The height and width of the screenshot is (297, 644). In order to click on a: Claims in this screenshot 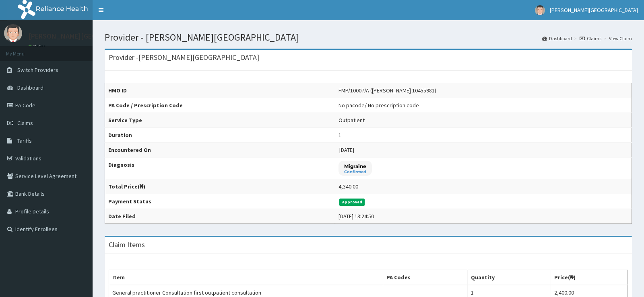, I will do `click(590, 38)`.